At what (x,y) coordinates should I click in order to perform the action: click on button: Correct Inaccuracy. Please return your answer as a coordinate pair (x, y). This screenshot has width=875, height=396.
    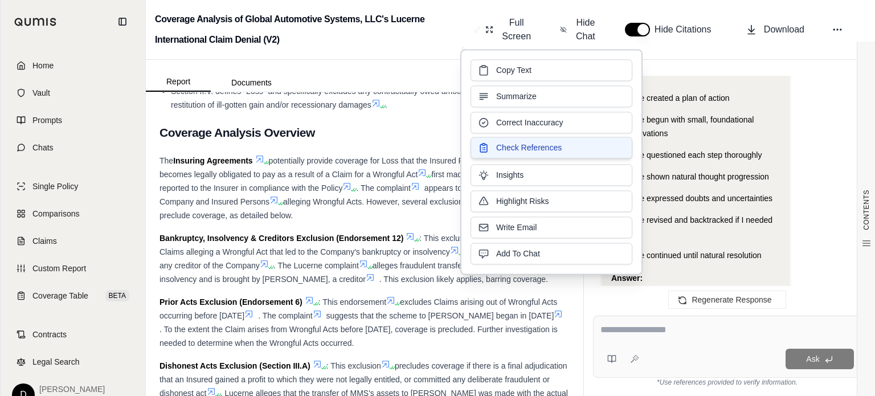
    Looking at the image, I should click on (552, 123).